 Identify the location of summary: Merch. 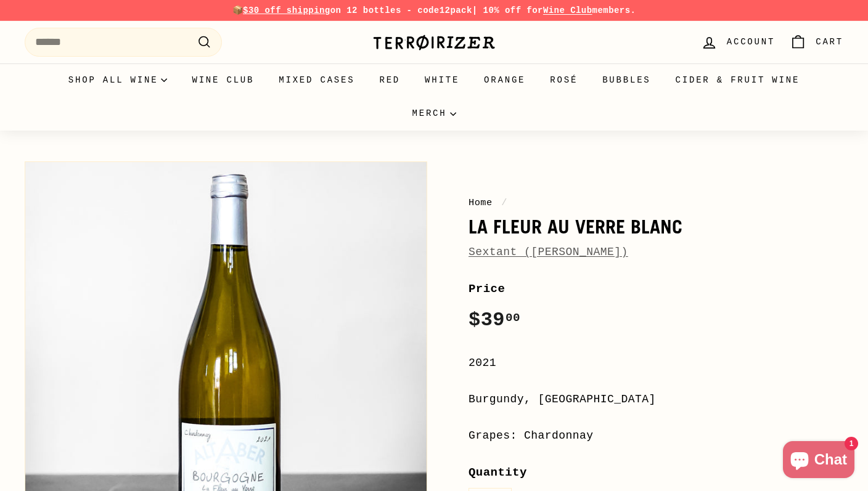
(434, 114).